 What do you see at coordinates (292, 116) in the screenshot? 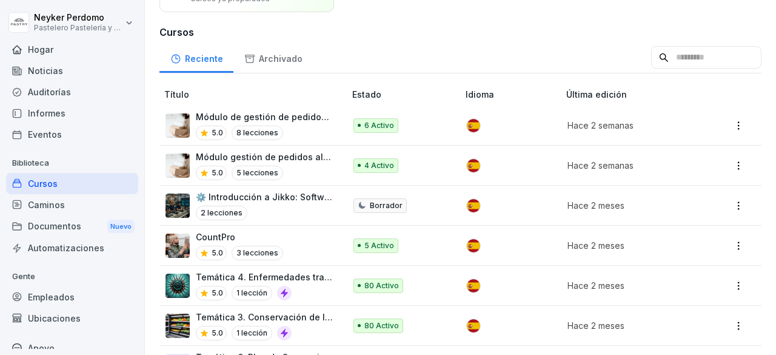
I see `font: Módulo de gestión de pedidos administrador` at bounding box center [292, 116].